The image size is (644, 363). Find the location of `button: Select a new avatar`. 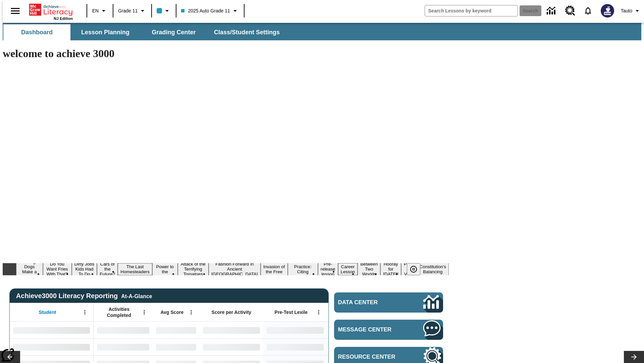

button: Select a new avatar is located at coordinates (607, 11).